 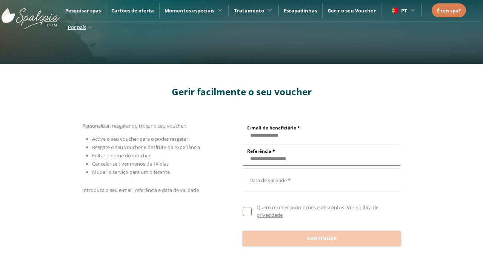 I want to click on a: Ver política de privacidade, so click(x=317, y=212).